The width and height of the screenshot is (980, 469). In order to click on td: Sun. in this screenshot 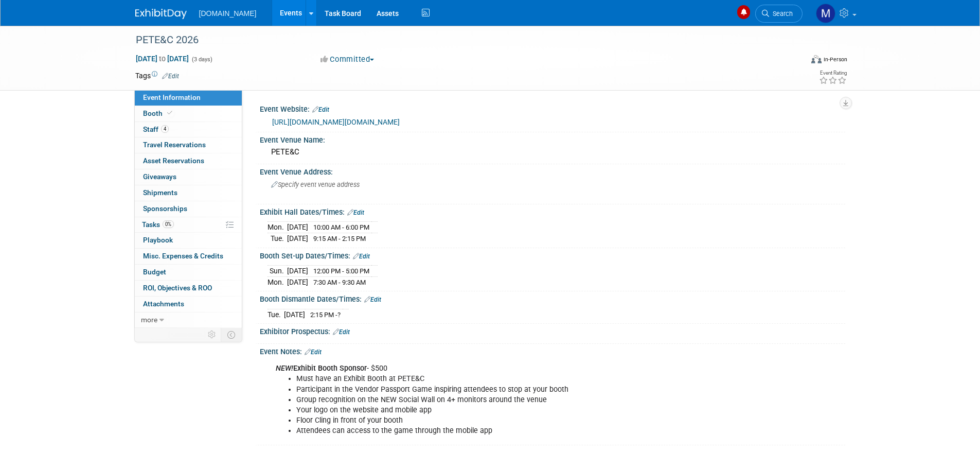, I will do `click(277, 271)`.